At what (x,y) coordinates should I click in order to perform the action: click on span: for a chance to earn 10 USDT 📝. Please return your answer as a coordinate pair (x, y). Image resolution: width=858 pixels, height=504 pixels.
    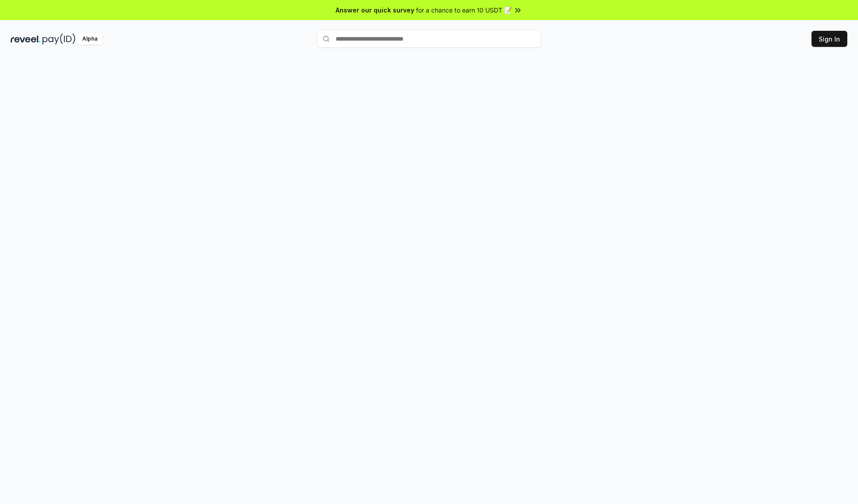
    Looking at the image, I should click on (464, 9).